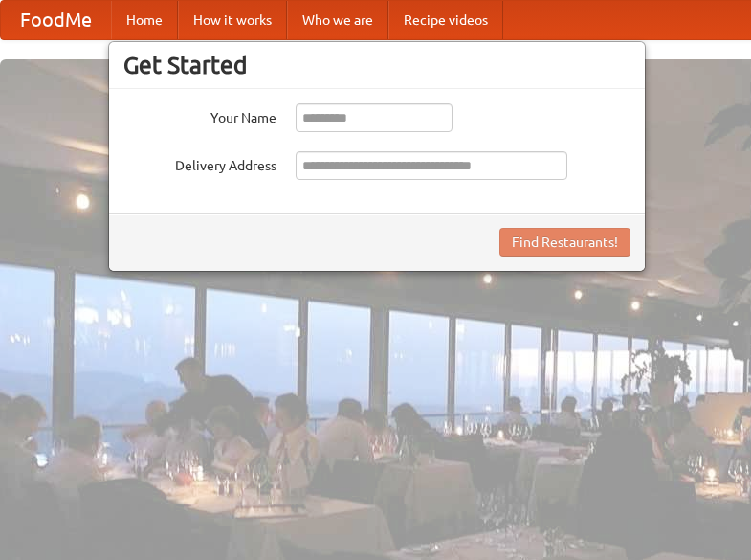  I want to click on label: Delivery Address, so click(200, 163).